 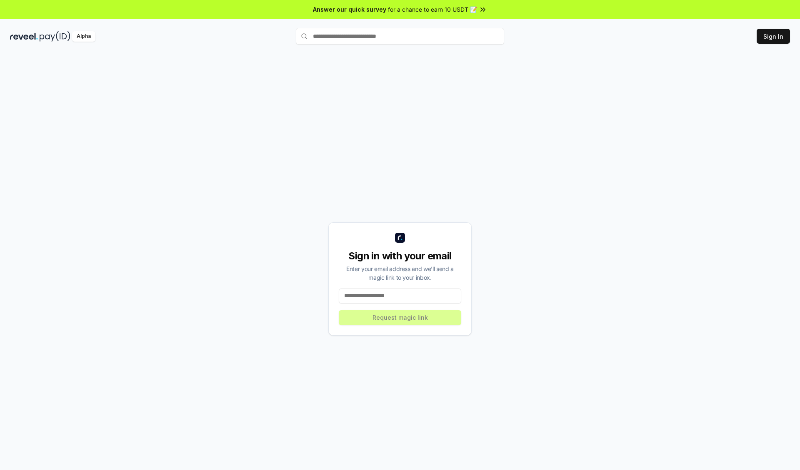 What do you see at coordinates (55, 36) in the screenshot?
I see `img: pay_id` at bounding box center [55, 36].